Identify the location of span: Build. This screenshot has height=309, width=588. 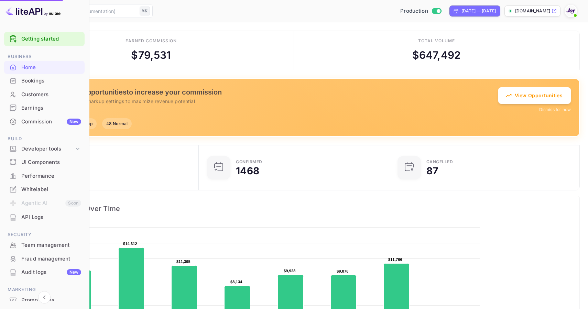
(44, 139).